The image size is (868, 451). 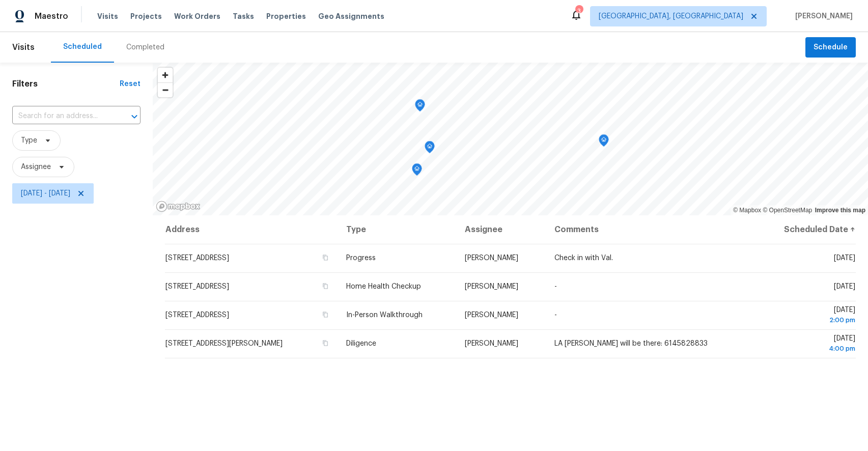 I want to click on span: Zoom in, so click(x=165, y=75).